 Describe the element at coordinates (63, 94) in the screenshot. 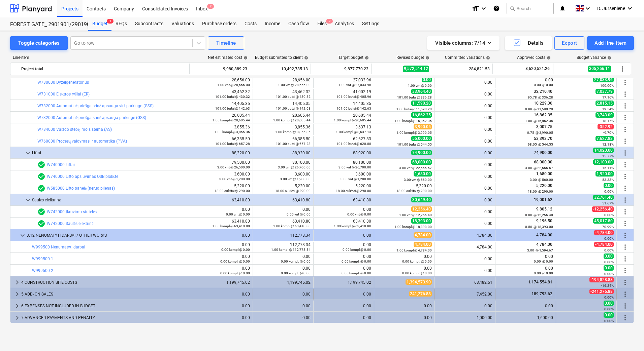

I see `a: W731000 Elektros ryšiai (ER)` at that location.